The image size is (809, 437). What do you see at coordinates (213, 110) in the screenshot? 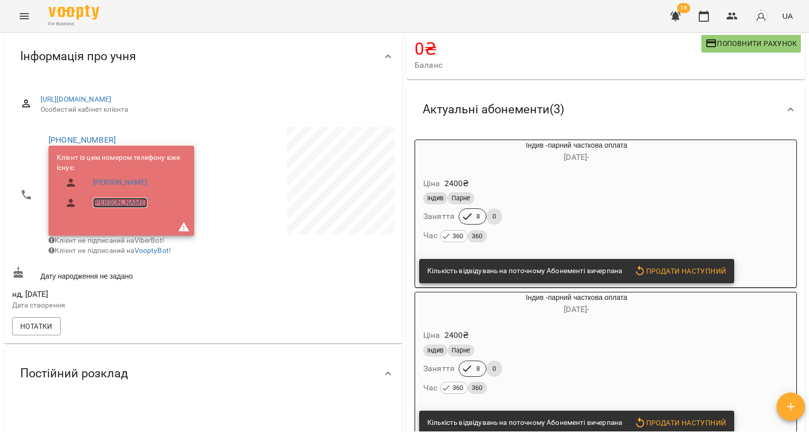
I see `span: Особистий кабінет клієнта` at bounding box center [213, 110].